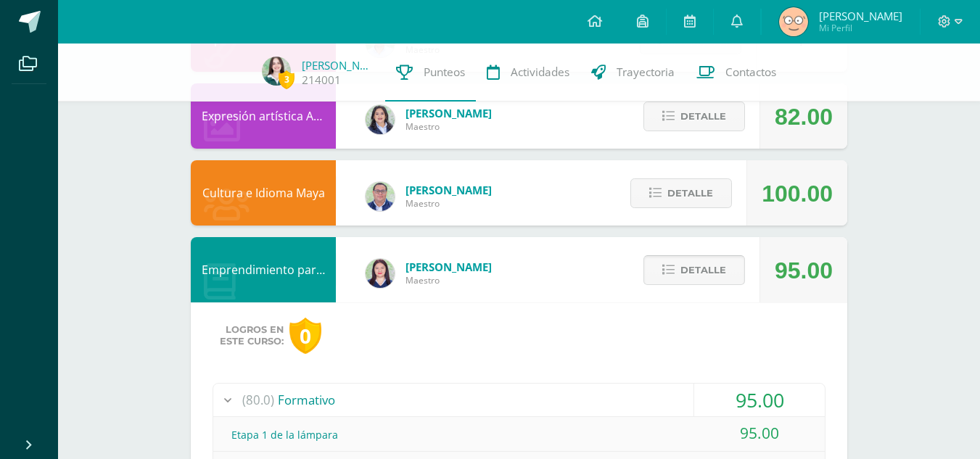 The height and width of the screenshot is (459, 980). What do you see at coordinates (540, 72) in the screenshot?
I see `span: Actividades` at bounding box center [540, 72].